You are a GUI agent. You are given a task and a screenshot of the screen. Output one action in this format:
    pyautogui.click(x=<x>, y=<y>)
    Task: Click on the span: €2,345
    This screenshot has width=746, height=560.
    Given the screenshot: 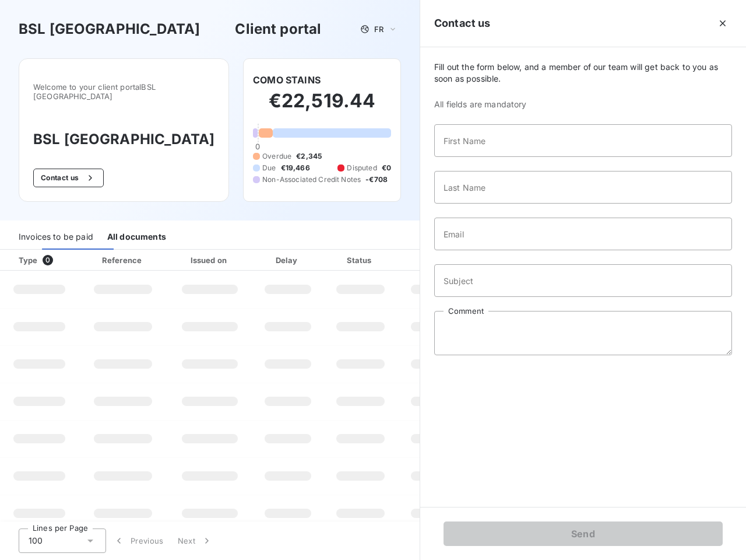 What is the action you would take?
    pyautogui.click(x=309, y=156)
    